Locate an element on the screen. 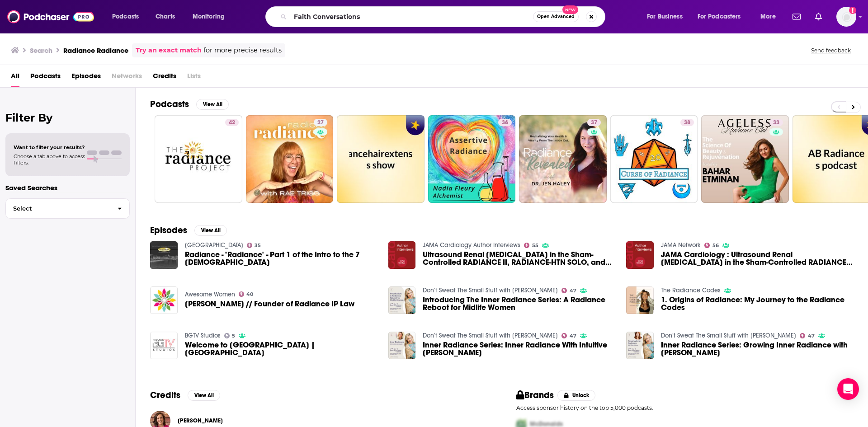  span: More is located at coordinates (769, 16).